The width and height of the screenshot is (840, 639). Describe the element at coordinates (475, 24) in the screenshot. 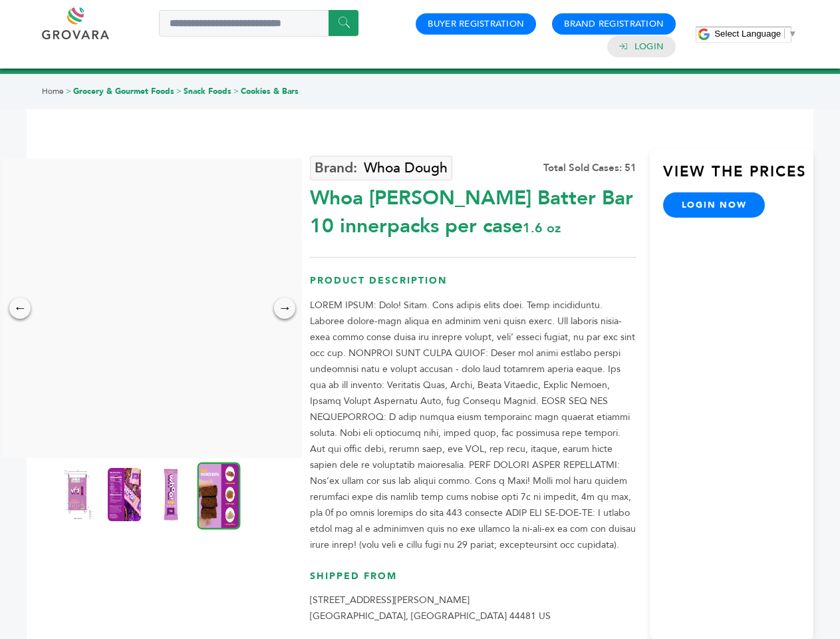

I see `a: Buyer Registration` at that location.